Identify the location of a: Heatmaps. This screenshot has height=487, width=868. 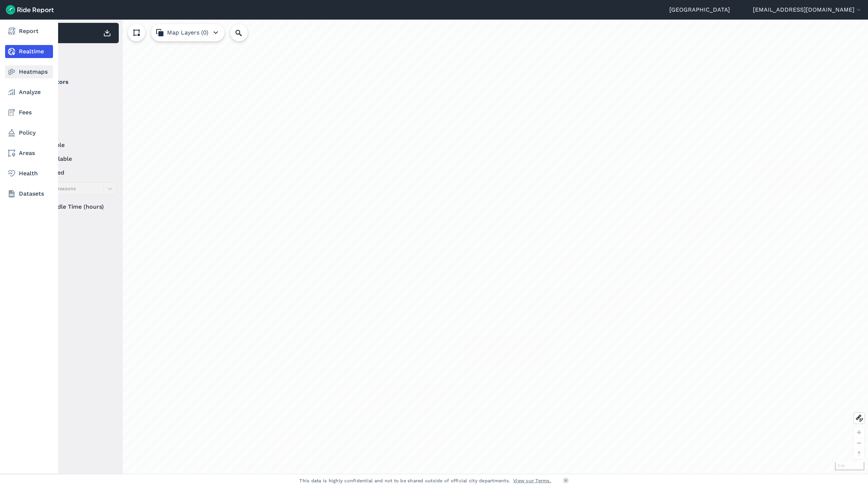
(29, 72).